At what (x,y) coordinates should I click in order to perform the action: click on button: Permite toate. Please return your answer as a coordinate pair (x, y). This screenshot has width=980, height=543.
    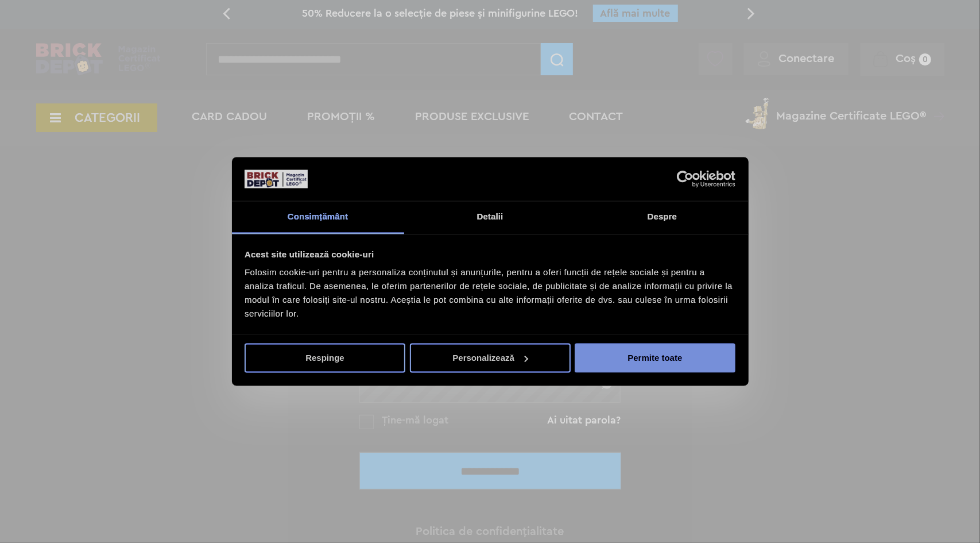
    Looking at the image, I should click on (655, 357).